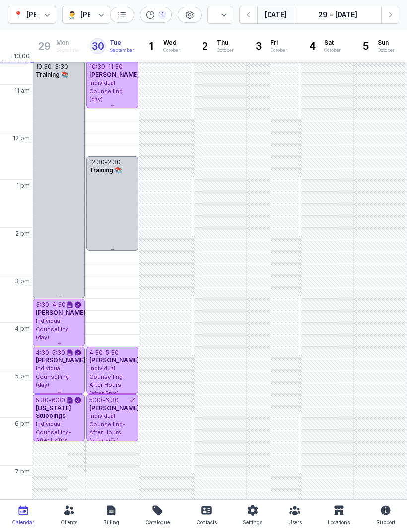  What do you see at coordinates (295, 522) in the screenshot?
I see `div: Users` at bounding box center [295, 522].